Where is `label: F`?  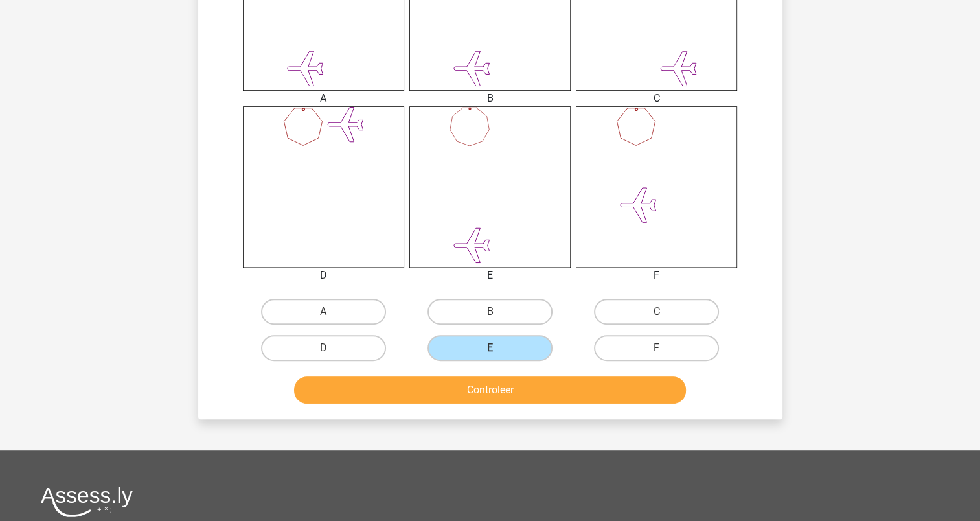
label: F is located at coordinates (656, 348).